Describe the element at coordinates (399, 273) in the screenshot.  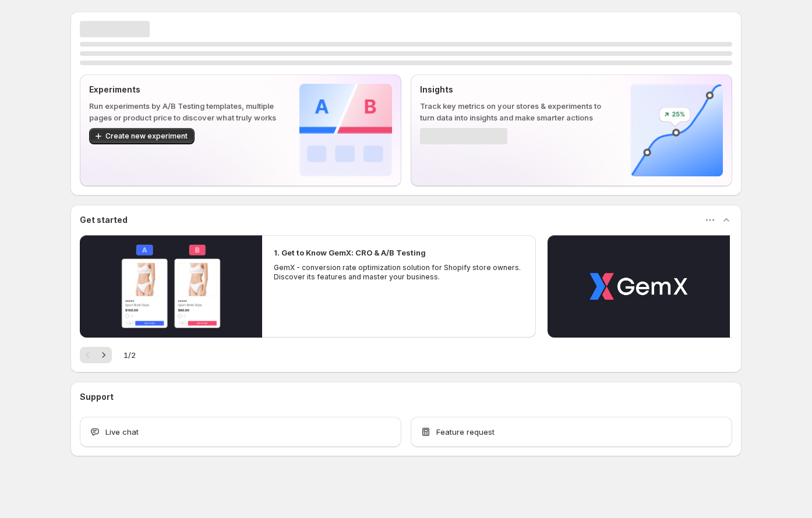
I see `p: GemX - conversion rate optimization solution for Shopify store owners. Discover its features and ...` at that location.